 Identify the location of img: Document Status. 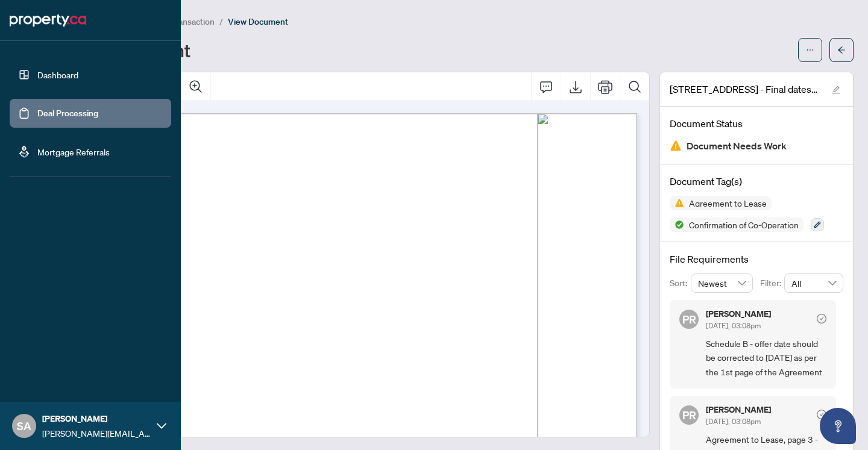
(676, 146).